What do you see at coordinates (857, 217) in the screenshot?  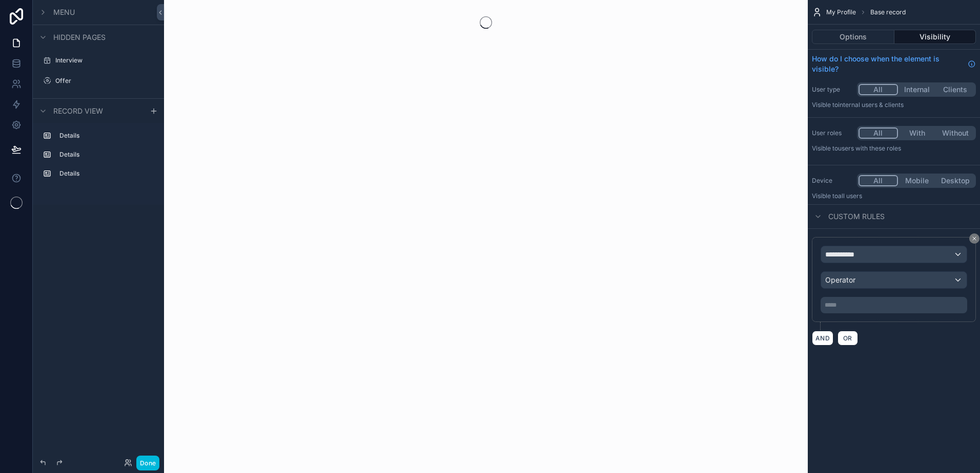 I see `span: Custom rules` at bounding box center [857, 217].